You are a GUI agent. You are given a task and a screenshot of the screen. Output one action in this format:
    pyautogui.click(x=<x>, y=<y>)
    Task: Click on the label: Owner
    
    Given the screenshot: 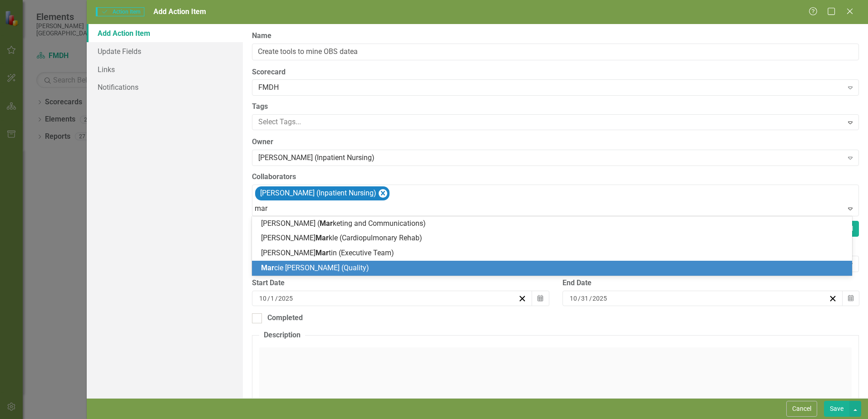 What is the action you would take?
    pyautogui.click(x=555, y=142)
    